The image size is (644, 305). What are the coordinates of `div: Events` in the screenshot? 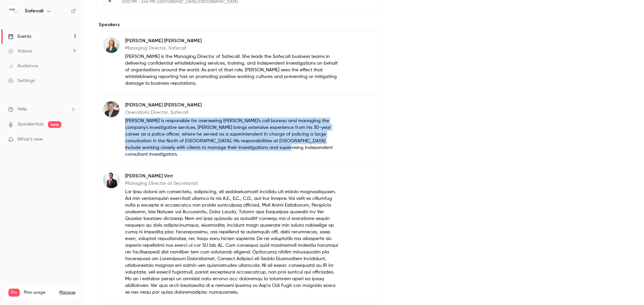 It's located at (19, 37).